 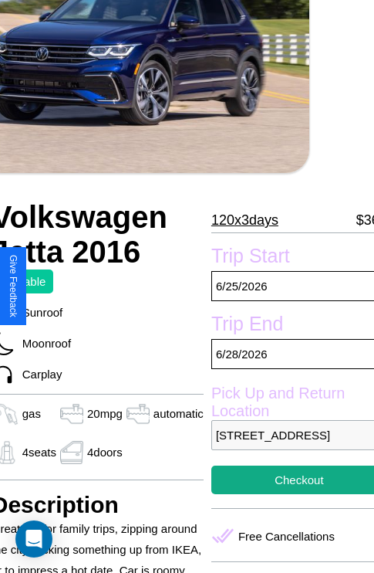 What do you see at coordinates (39, 451) in the screenshot?
I see `p: 4 seats` at bounding box center [39, 451].